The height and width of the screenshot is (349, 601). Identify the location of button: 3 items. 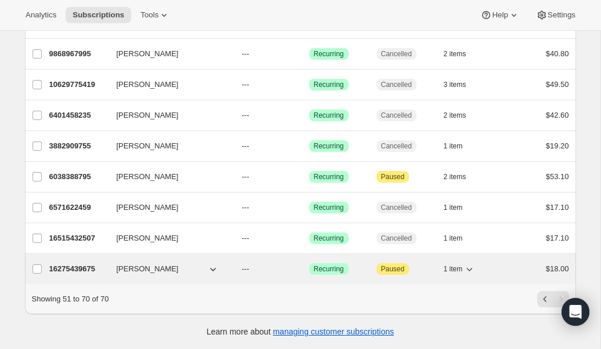
(461, 85).